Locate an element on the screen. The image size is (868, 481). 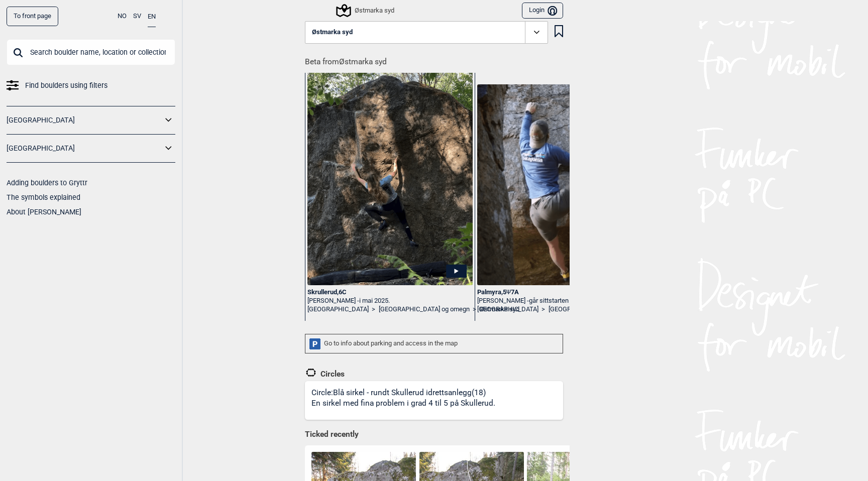
span: Ψ is located at coordinates (508, 292).